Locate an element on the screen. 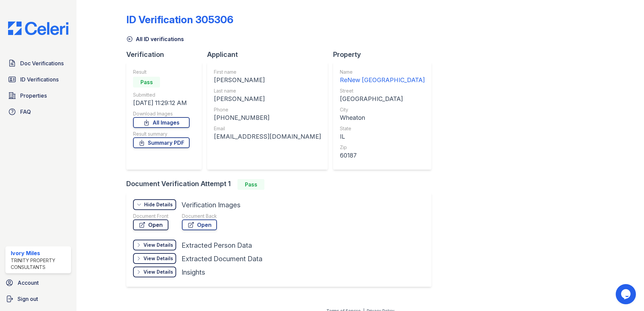  div: Verification is located at coordinates (167, 55).